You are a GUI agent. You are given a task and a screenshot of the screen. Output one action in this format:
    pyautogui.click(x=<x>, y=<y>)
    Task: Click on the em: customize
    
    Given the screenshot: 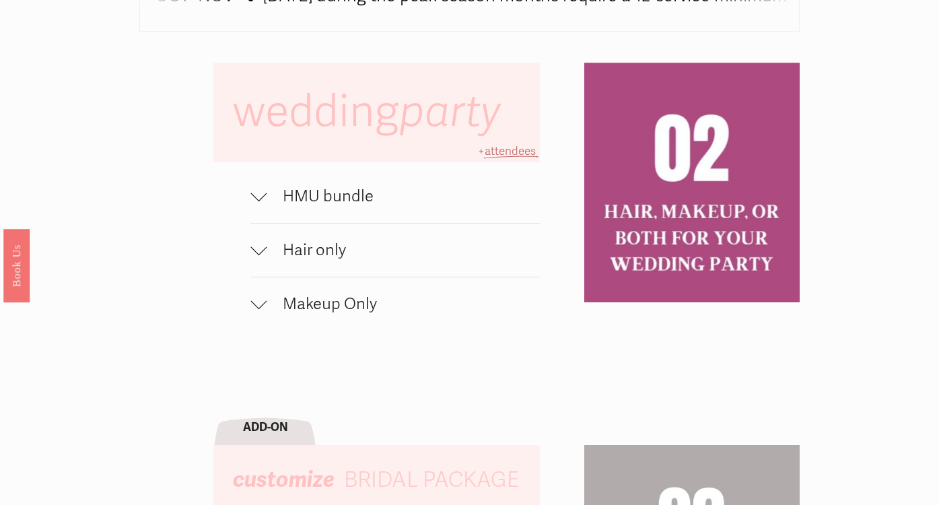 What is the action you would take?
    pyautogui.click(x=283, y=479)
    